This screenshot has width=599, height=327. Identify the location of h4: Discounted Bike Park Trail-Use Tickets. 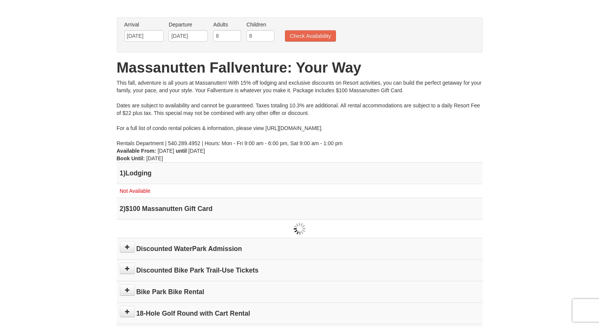
(300, 270).